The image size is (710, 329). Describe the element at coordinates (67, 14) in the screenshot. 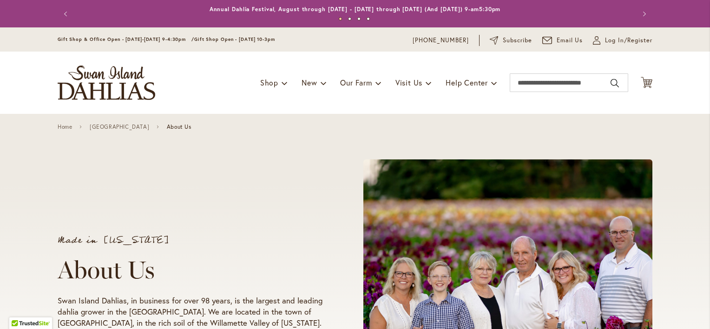

I see `button: Previous` at that location.